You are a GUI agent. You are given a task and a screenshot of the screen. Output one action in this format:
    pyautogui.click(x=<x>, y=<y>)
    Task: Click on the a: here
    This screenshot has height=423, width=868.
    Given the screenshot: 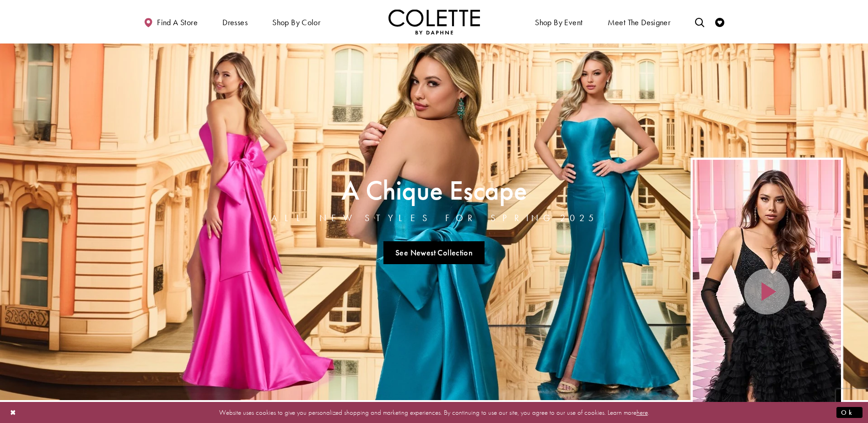 What is the action you would take?
    pyautogui.click(x=642, y=412)
    